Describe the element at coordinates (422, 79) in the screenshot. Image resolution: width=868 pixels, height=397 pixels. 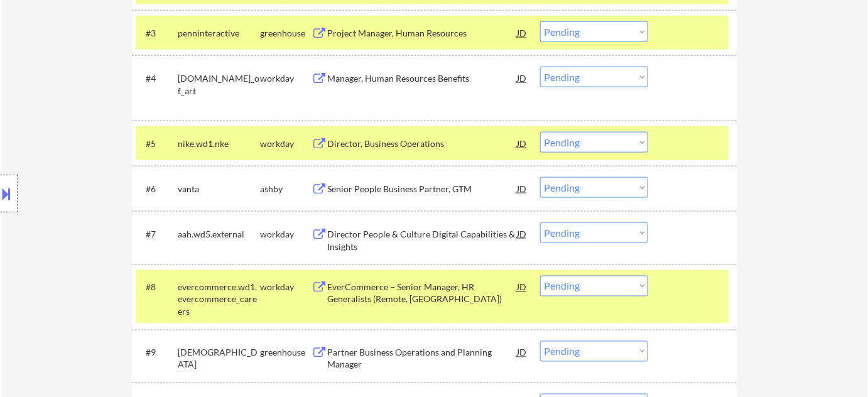
I see `div: Manager, Human Resources Benefits` at that location.